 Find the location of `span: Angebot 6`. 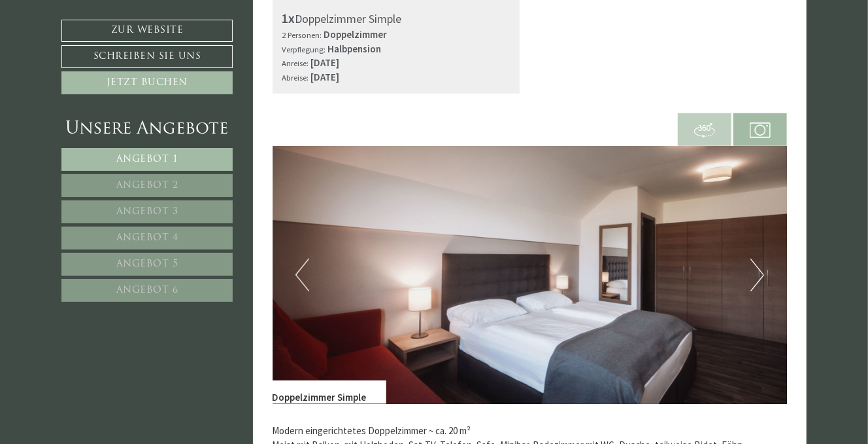

span: Angebot 6 is located at coordinates (147, 290).